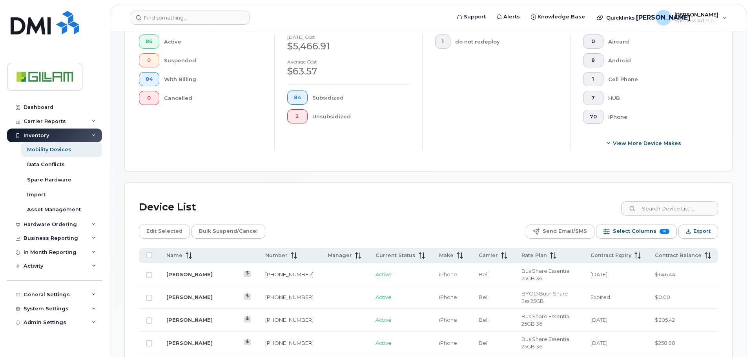 The width and height of the screenshot is (751, 357). Describe the element at coordinates (471, 17) in the screenshot. I see `a: Support` at that location.